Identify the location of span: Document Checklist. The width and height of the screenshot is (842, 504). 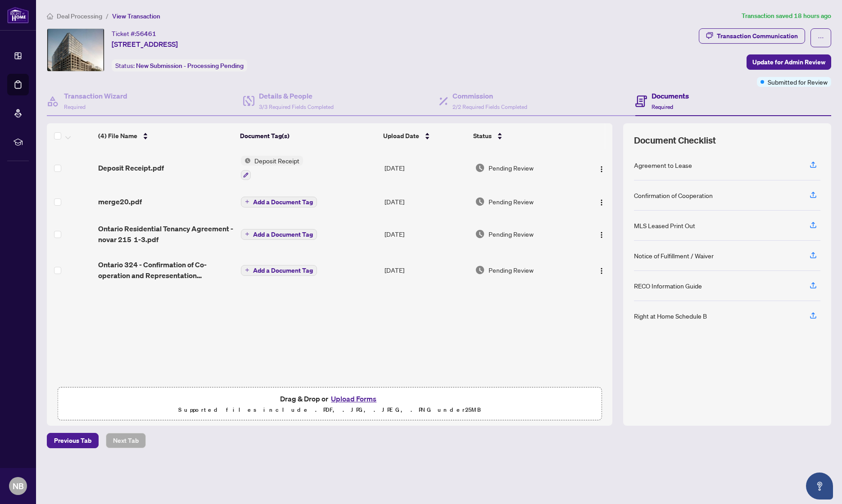
(675, 140).